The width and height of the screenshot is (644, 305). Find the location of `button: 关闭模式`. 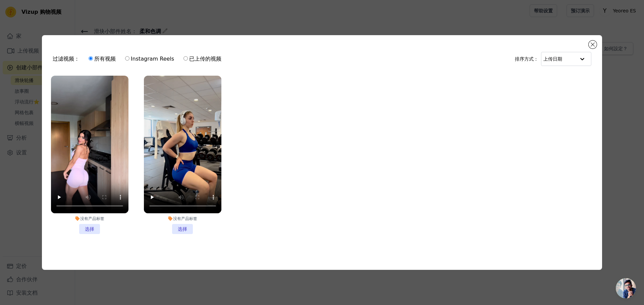

button: 关闭模式 is located at coordinates (593, 45).